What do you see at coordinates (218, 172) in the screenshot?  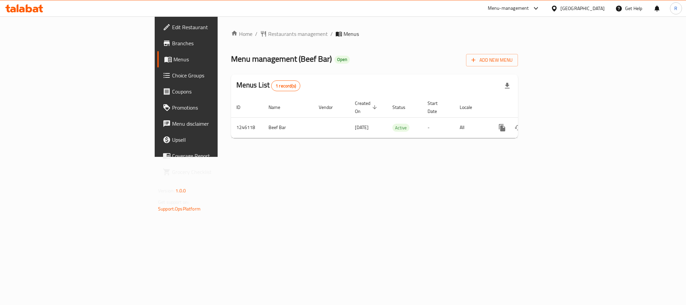 I see `span: Grocery Checklist` at bounding box center [218, 172].